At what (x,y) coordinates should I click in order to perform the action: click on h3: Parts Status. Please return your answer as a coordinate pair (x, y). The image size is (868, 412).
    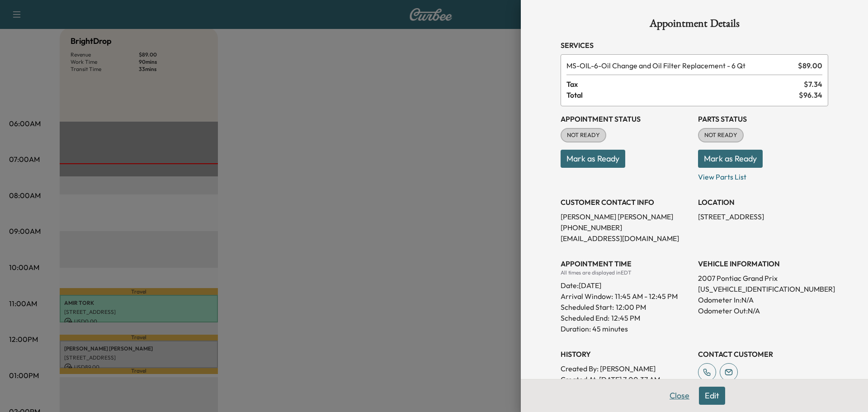
    Looking at the image, I should click on (763, 119).